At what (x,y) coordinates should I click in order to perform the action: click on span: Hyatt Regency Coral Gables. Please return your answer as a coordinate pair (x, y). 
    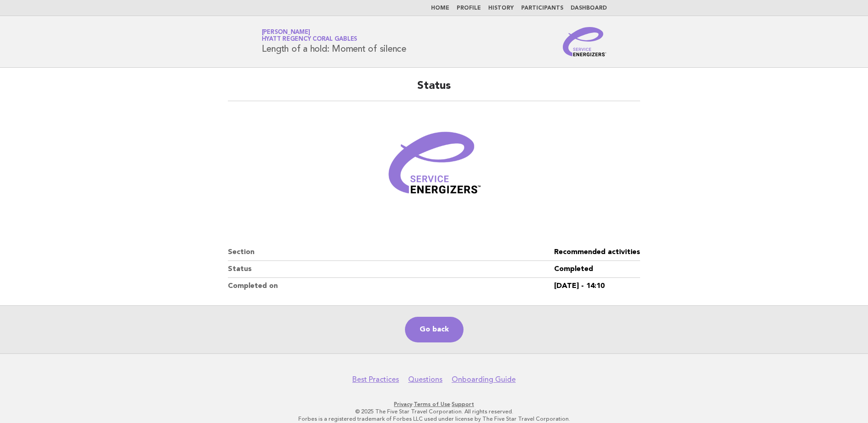
    Looking at the image, I should click on (309, 39).